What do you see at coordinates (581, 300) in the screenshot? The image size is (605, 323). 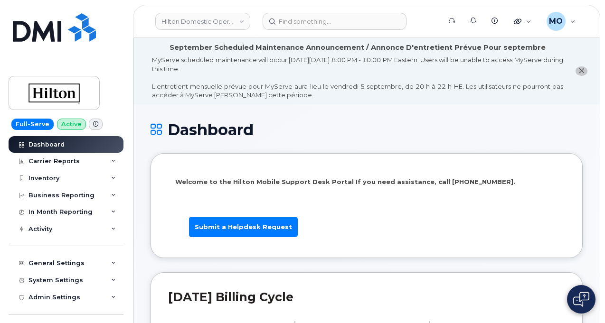 I see `img: Open chat` at bounding box center [581, 300].